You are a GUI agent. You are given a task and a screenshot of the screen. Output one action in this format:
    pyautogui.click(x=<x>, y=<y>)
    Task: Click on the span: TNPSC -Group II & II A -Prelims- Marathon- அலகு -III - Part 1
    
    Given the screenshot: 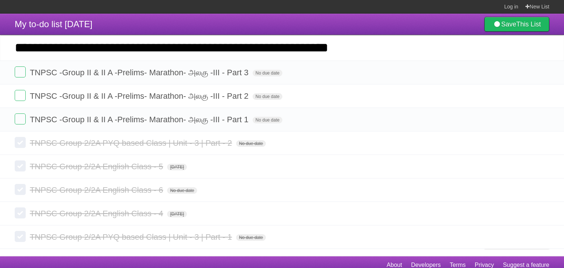 What is the action you would take?
    pyautogui.click(x=140, y=119)
    